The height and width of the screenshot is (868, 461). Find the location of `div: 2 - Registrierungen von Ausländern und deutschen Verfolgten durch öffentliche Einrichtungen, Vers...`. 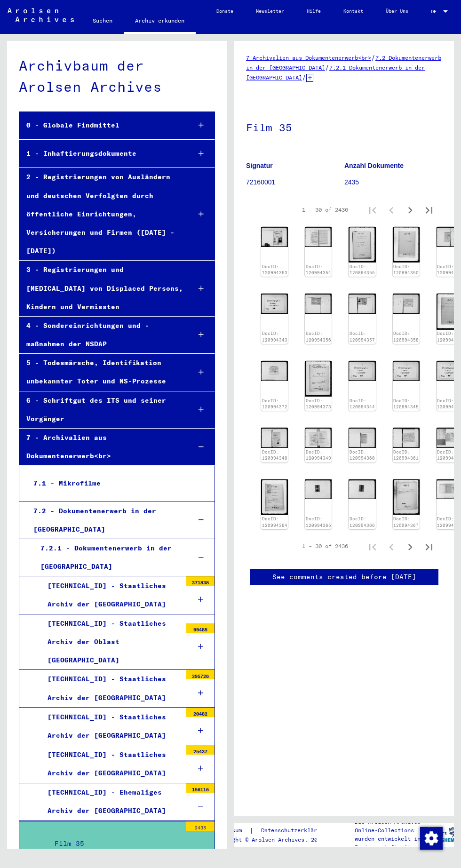

div: 2 - Registrierungen von Ausländern und deutschen Verfolgten durch öffentliche Einrichtungen, Vers... is located at coordinates (101, 214).